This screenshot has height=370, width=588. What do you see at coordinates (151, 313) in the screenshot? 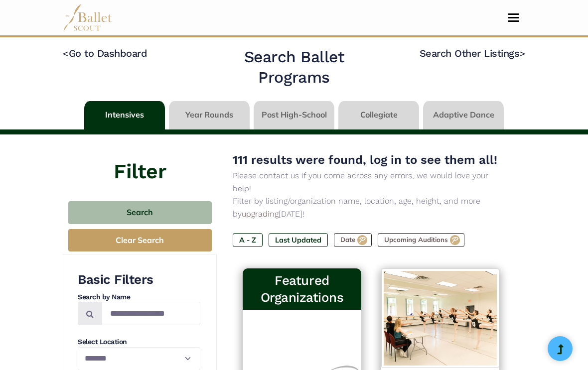
I see `input: Search by names...` at bounding box center [151, 313].